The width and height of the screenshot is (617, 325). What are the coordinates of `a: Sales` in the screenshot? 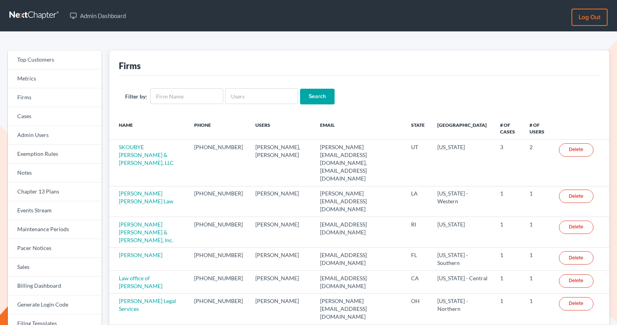 It's located at (54, 267).